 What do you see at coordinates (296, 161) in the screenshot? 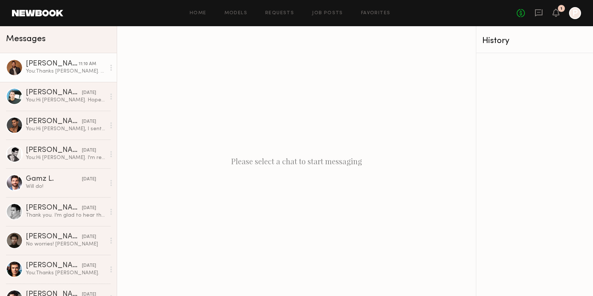
I see `div: Please select a chat to start messaging` at bounding box center [296, 161].